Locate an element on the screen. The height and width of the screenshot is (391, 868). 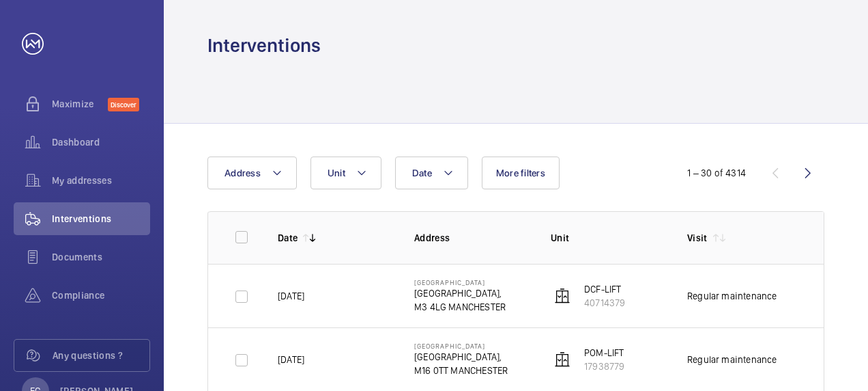
p: POM-LIFT is located at coordinates (604, 353).